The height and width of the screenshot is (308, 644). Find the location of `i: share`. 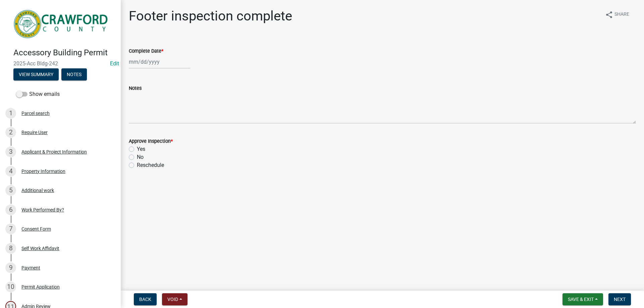

i: share is located at coordinates (609, 14).